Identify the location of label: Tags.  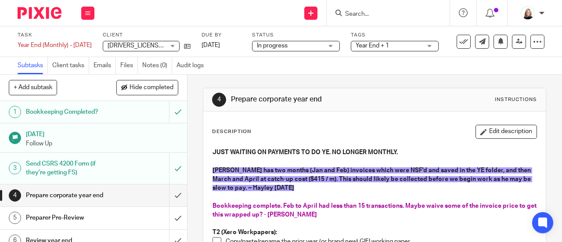
(395, 35).